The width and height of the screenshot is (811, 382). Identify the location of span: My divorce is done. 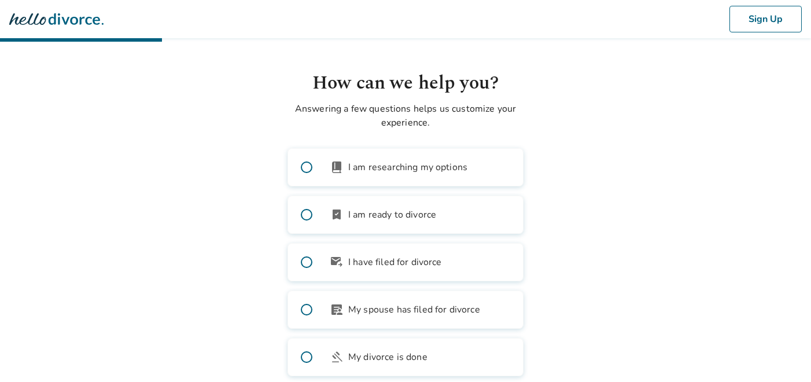
(387, 357).